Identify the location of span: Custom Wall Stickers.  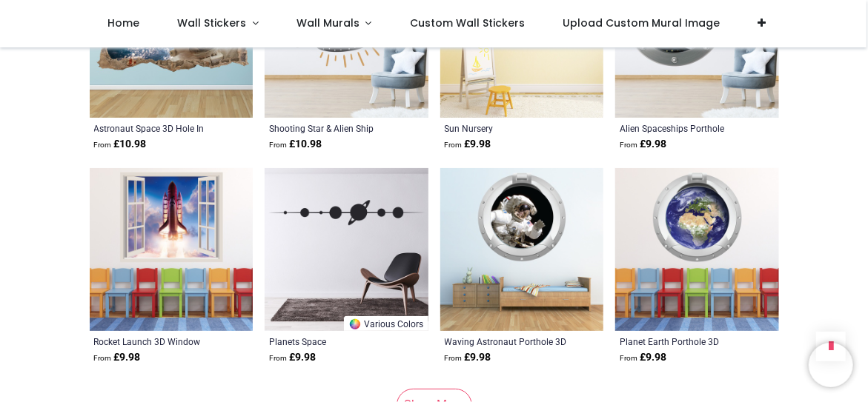
(467, 23).